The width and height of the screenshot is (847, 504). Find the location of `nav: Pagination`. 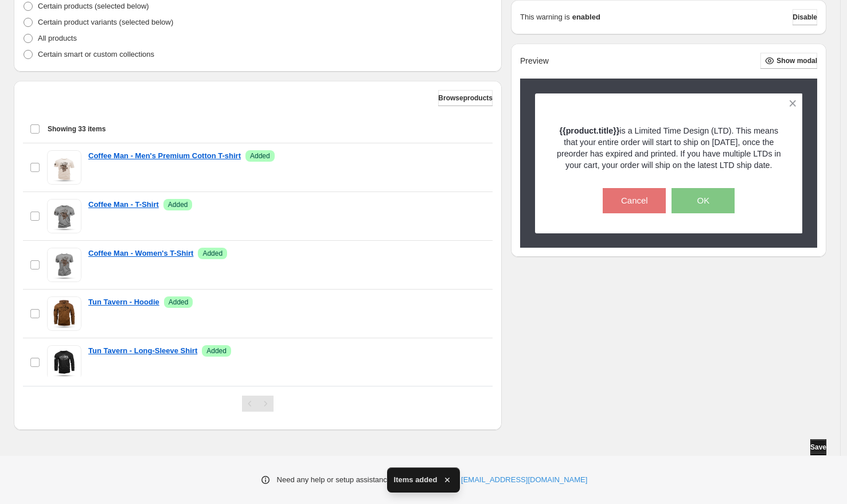

nav: Pagination is located at coordinates (258, 404).